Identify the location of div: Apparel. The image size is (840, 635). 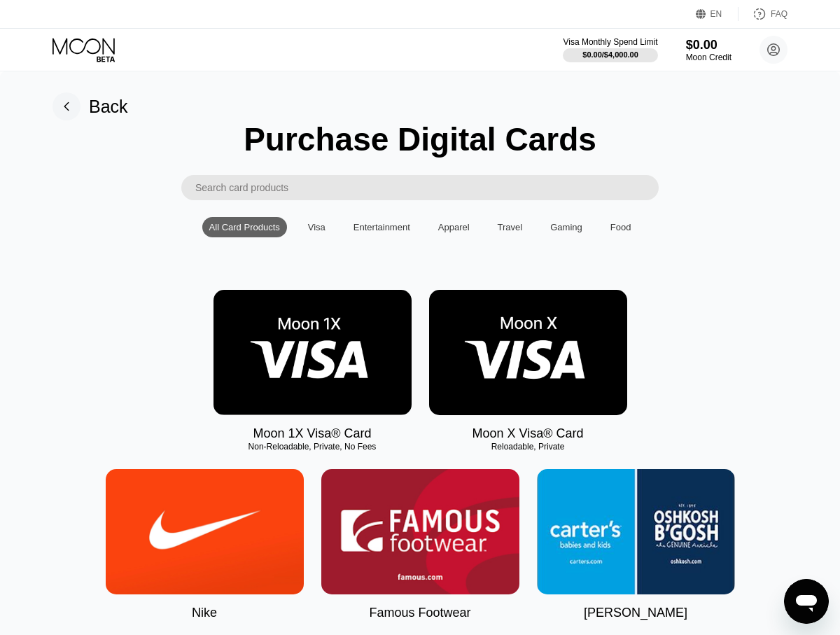
(454, 227).